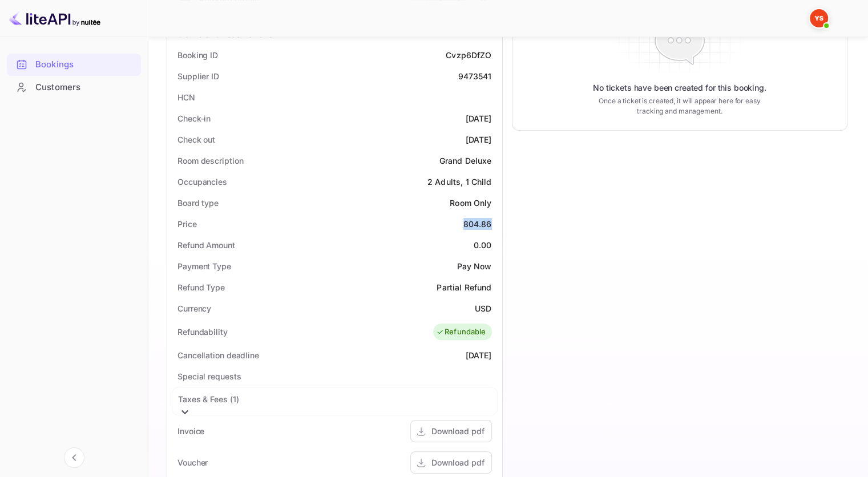 Image resolution: width=868 pixels, height=477 pixels. Describe the element at coordinates (469, 55) in the screenshot. I see `div: Cvzp6DfZO` at that location.